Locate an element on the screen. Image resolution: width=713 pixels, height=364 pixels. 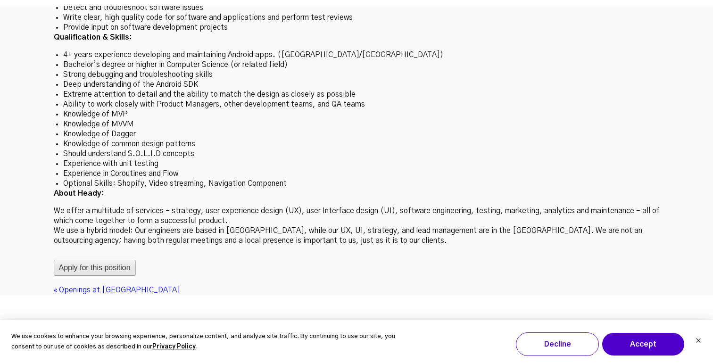
strong: Qualification & Skills: is located at coordinates (93, 37).